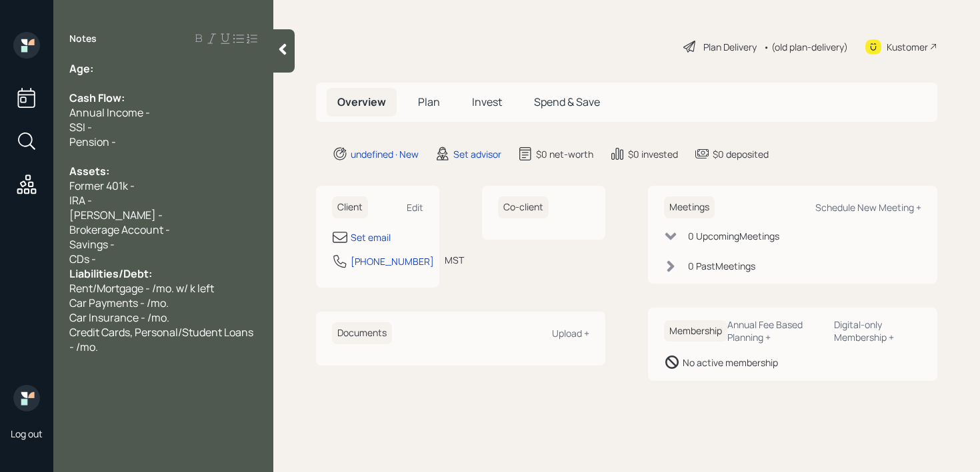  I want to click on h6: Client, so click(350, 207).